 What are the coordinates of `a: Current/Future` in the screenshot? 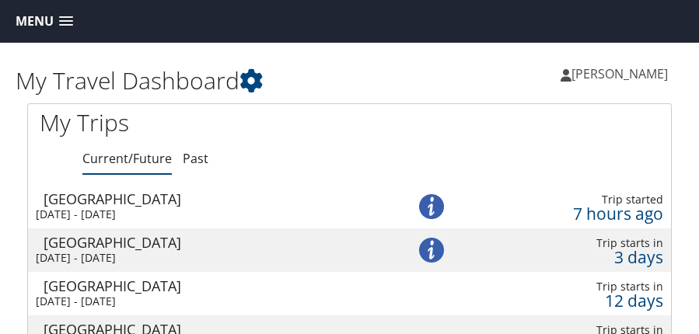 It's located at (127, 159).